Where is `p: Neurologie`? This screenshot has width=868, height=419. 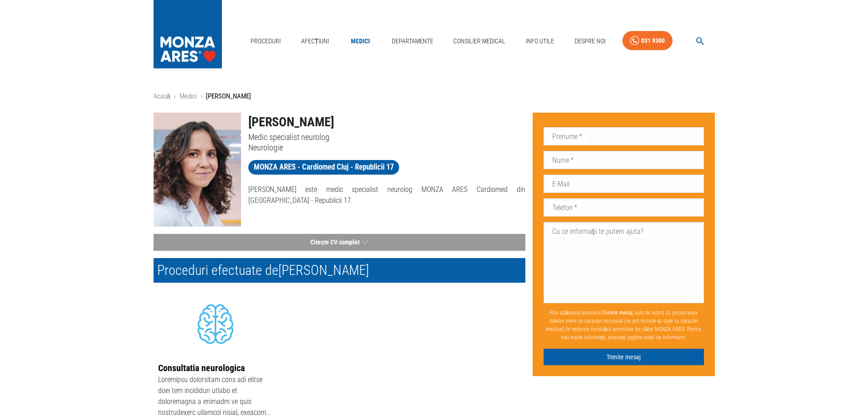 p: Neurologie is located at coordinates (386, 147).